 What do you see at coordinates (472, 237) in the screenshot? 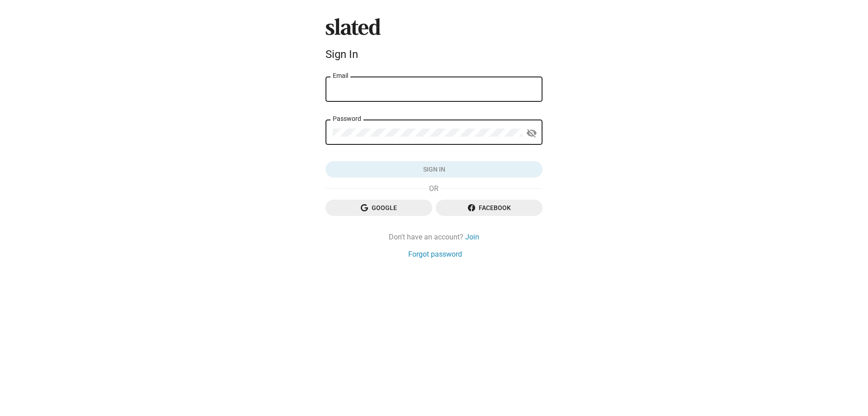
I see `a: Join` at bounding box center [472, 237].